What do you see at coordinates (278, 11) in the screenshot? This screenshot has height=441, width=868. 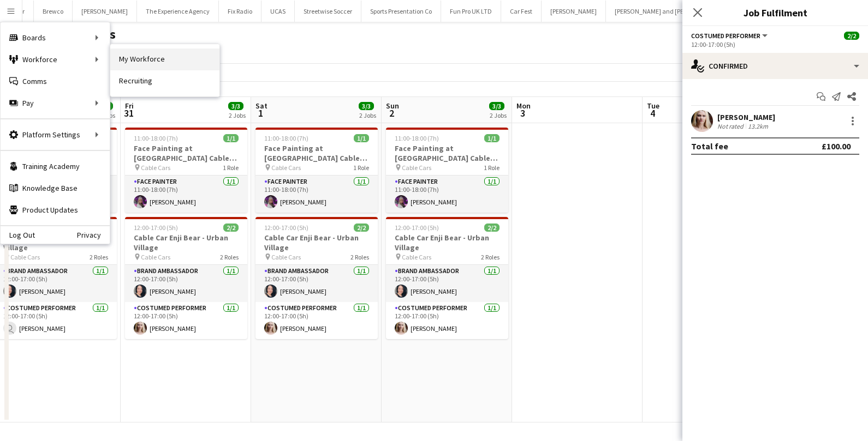 I see `button: UCAS` at bounding box center [278, 11].